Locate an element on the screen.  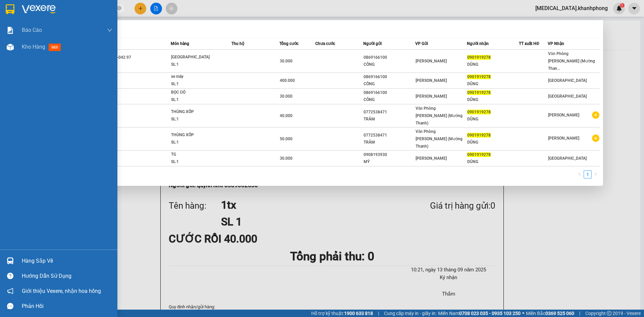
li: Previous Page is located at coordinates (580, 174).